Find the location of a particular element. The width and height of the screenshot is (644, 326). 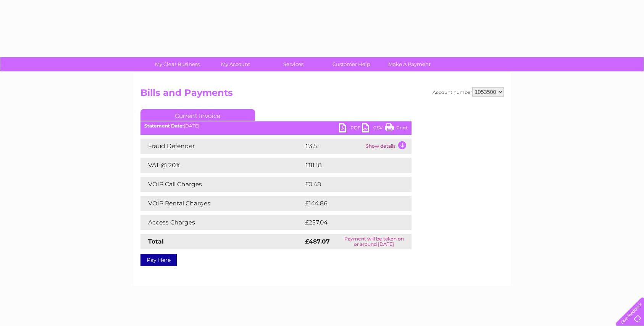

strong: £487.07 is located at coordinates (317, 242).